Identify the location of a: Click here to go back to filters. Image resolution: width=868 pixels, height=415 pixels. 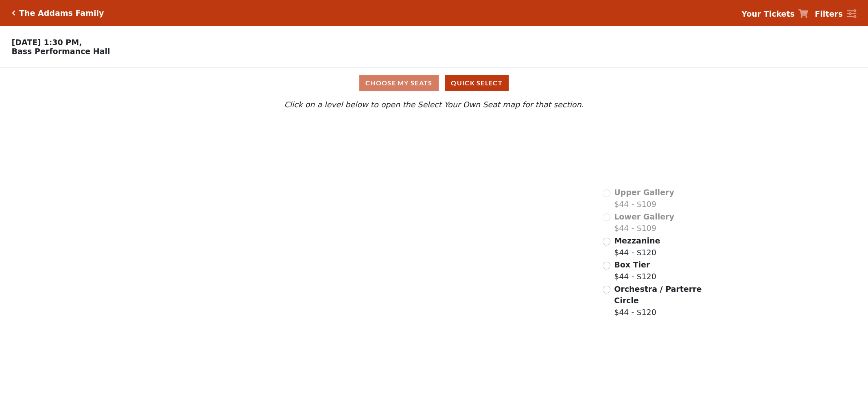
(14, 13).